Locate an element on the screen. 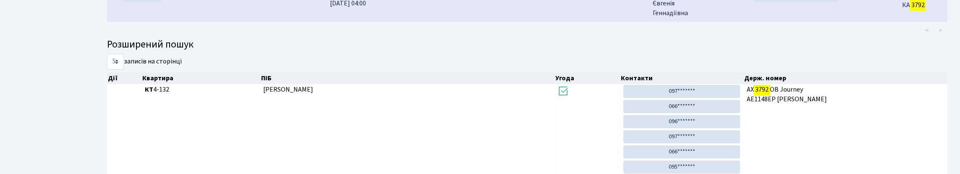 This screenshot has height=174, width=960. th: Угода is located at coordinates (587, 78).